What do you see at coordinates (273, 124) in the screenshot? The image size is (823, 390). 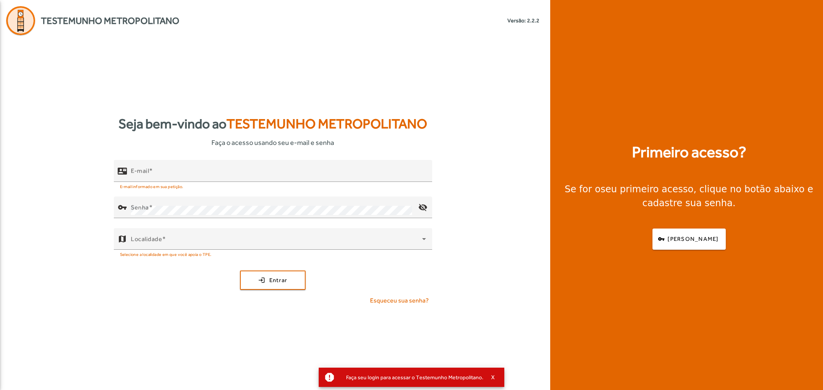 I see `strong: Seja bem-vindo ao` at bounding box center [273, 124].